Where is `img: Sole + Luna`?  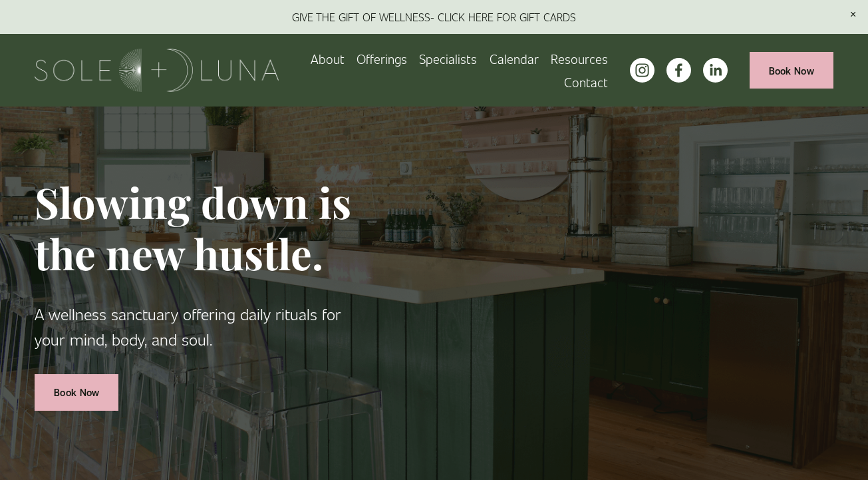
img: Sole + Luna is located at coordinates (156, 70).